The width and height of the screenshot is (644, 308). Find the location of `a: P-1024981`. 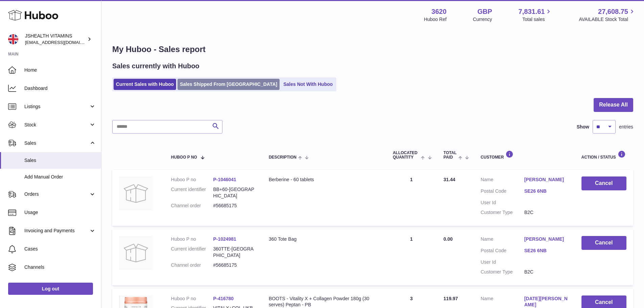

a: P-1024981 is located at coordinates (225, 239).